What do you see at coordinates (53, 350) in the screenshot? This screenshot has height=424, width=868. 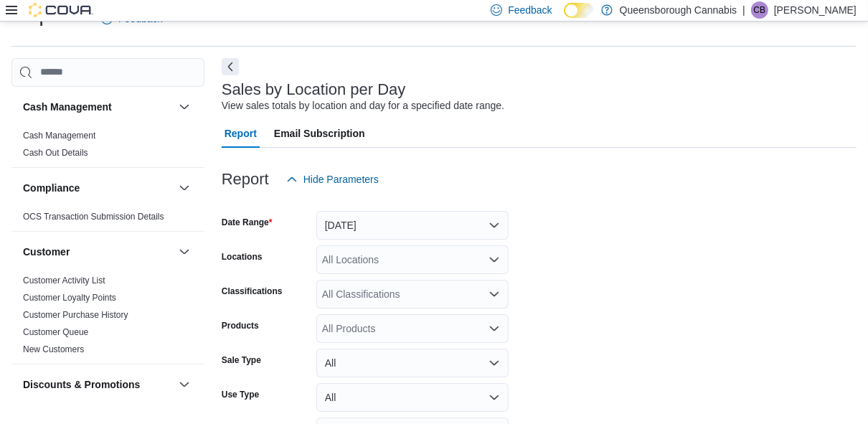 I see `span: New Customers` at bounding box center [53, 350].